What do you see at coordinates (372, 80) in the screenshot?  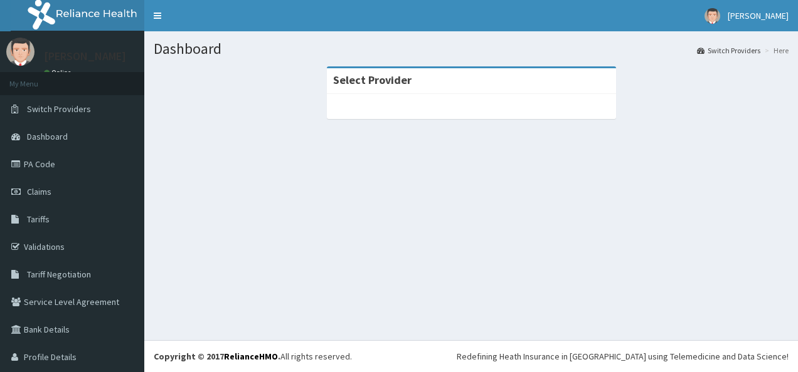 I see `strong: Select Provider` at bounding box center [372, 80].